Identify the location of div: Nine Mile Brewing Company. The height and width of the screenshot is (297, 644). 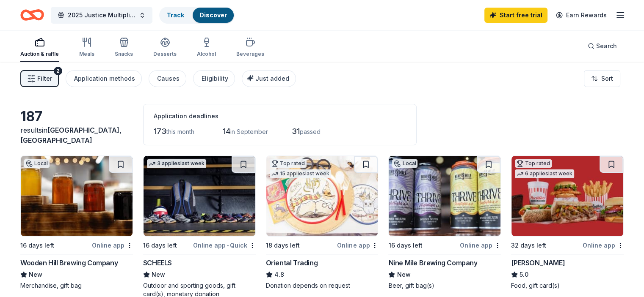
(433, 263).